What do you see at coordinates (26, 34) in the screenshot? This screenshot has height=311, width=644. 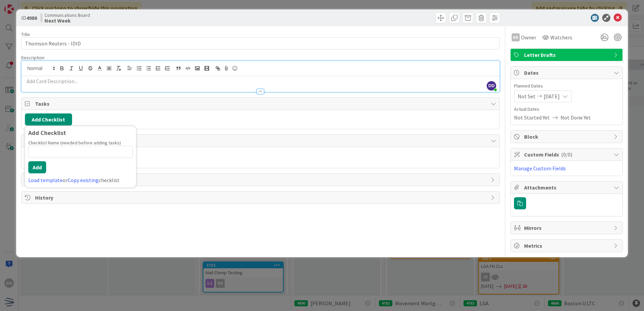 I see `label: Title` at bounding box center [26, 34].